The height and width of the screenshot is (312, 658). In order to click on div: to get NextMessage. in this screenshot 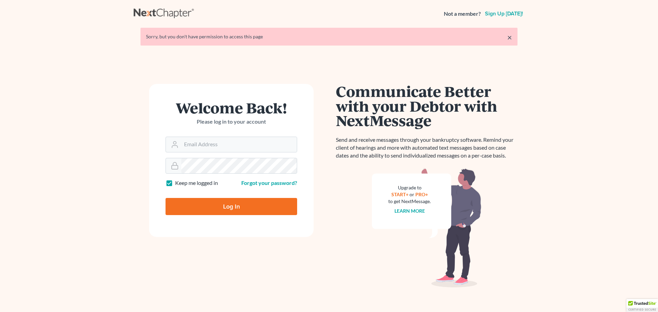, I will do `click(409, 201)`.